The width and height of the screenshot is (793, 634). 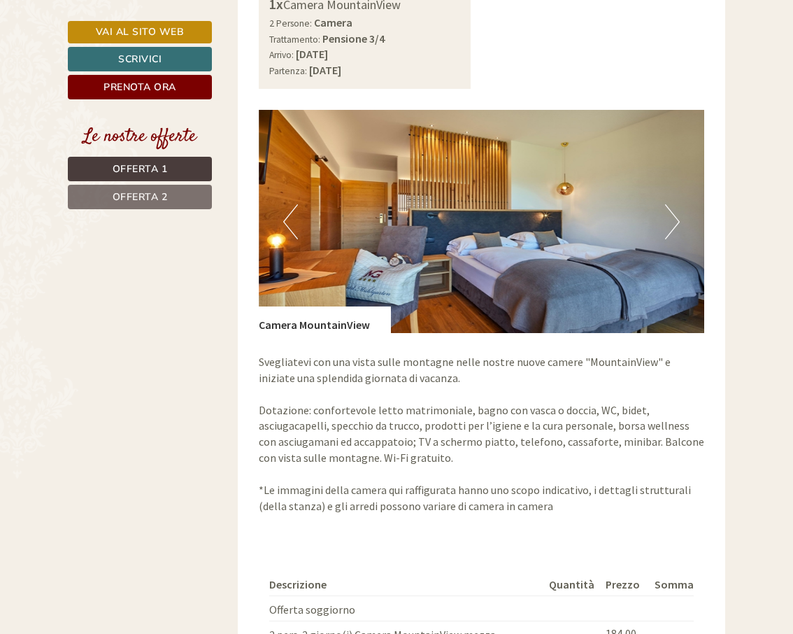 What do you see at coordinates (482, 434) in the screenshot?
I see `p: Svegliatevi con una vista sulle montagne nelle nostre nuove camere "MountainView" e iniziate una ...` at bounding box center [482, 434].